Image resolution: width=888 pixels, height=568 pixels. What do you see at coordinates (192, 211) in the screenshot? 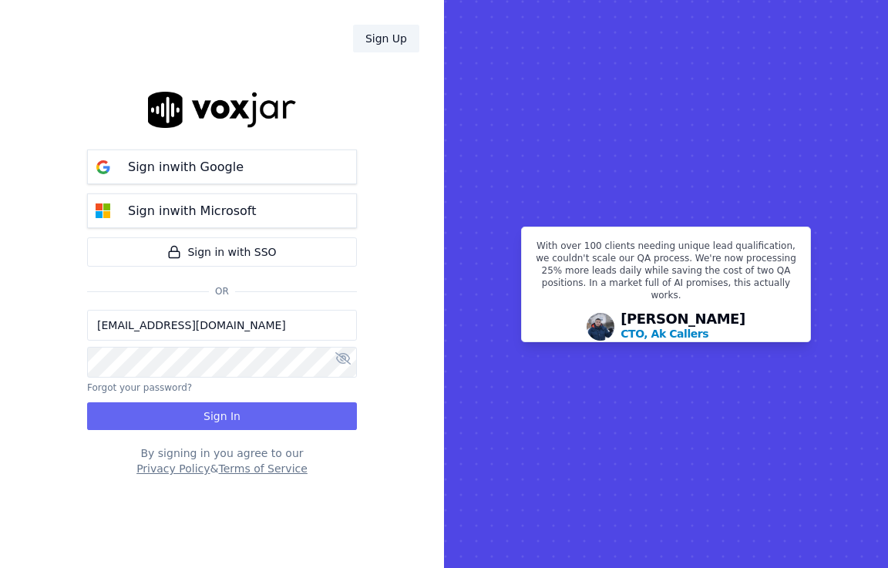
I see `p: Sign in with Microsoft` at bounding box center [192, 211].